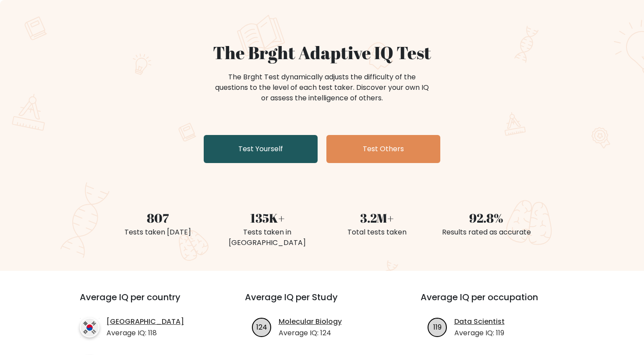 Image resolution: width=644 pixels, height=355 pixels. I want to click on text: 124, so click(262, 326).